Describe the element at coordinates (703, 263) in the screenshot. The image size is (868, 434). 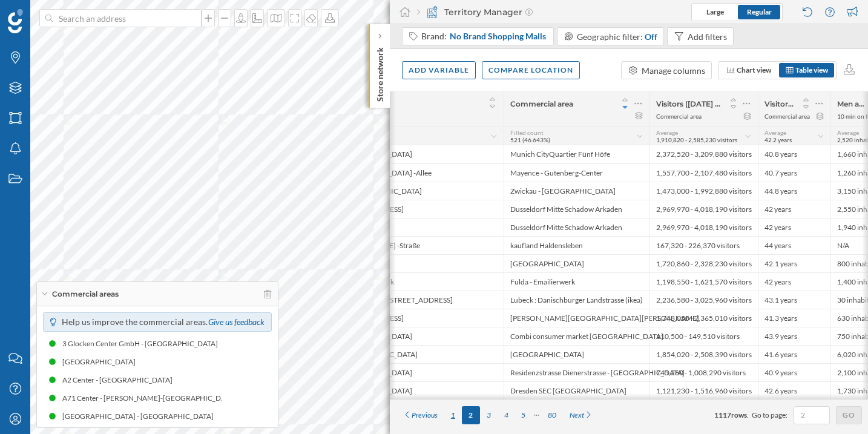
I see `div: 1,720,860 - 2,328,230 visitors` at that location.